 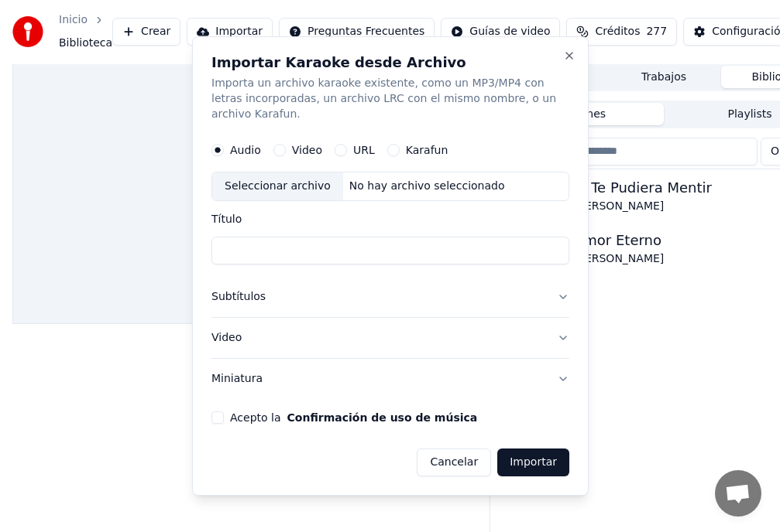 What do you see at coordinates (390, 380) in the screenshot?
I see `button: Miniatura` at bounding box center [390, 380].